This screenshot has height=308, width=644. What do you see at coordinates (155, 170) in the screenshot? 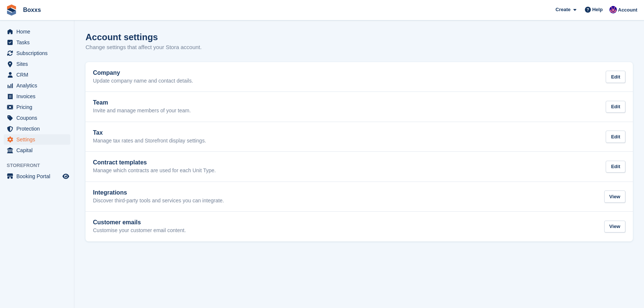
I see `p: Manage which contracts are used for each Unit Type.` at bounding box center [155, 170].